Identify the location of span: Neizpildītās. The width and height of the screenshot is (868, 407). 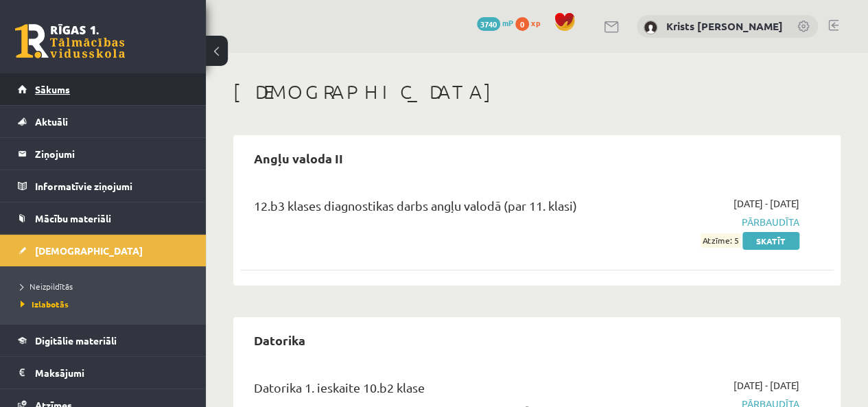
(47, 286).